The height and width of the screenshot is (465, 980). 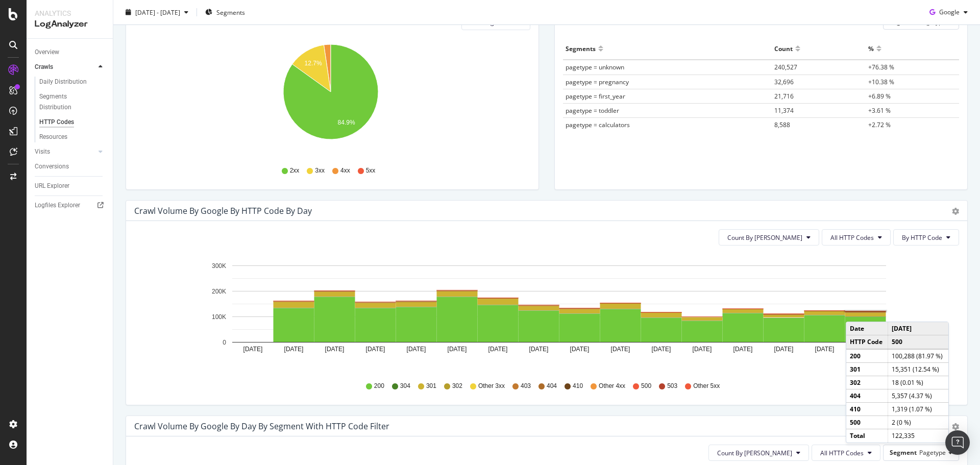 I want to click on span: 410, so click(x=577, y=386).